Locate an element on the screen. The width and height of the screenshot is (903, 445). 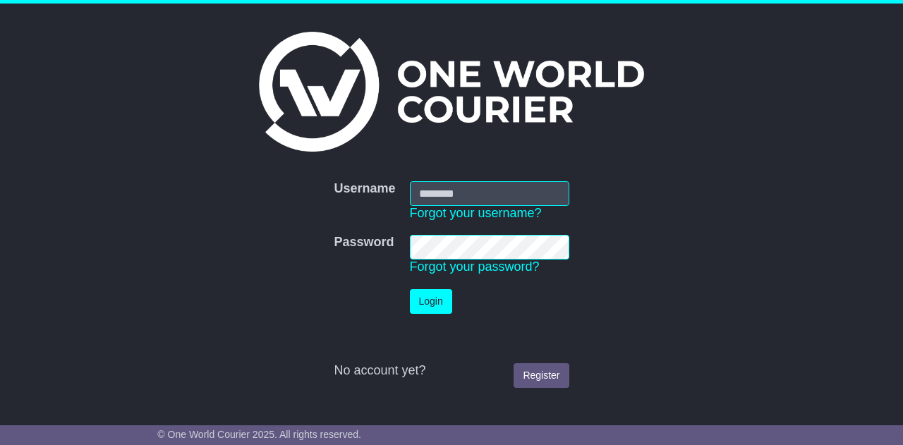
button: Login is located at coordinates (431, 301).